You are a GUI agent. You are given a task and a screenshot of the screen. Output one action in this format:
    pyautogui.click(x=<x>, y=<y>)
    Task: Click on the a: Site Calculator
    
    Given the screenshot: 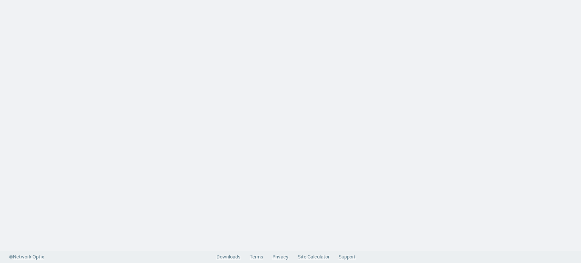 What is the action you would take?
    pyautogui.click(x=314, y=257)
    